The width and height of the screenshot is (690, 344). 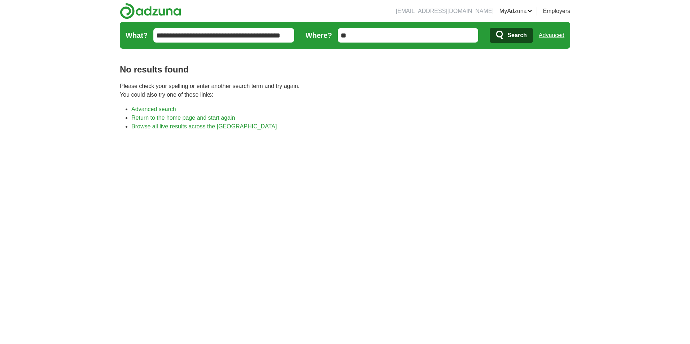 What do you see at coordinates (557, 11) in the screenshot?
I see `a: Employers` at bounding box center [557, 11].